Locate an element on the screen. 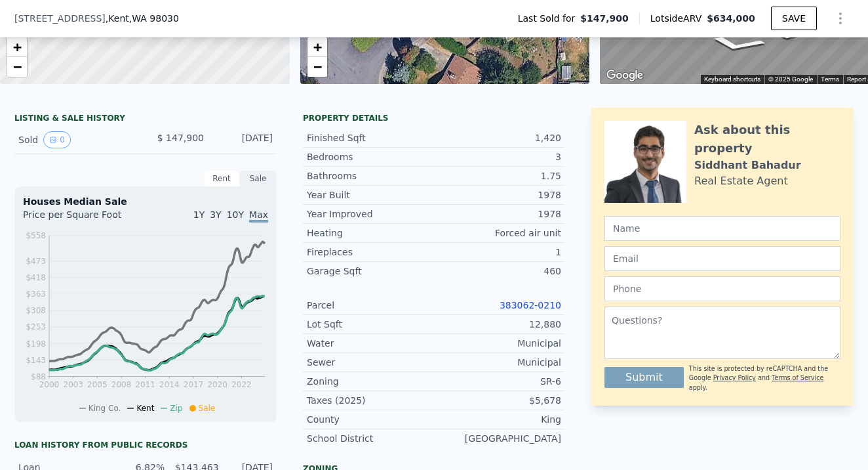  tspan: 2005 is located at coordinates (97, 384).